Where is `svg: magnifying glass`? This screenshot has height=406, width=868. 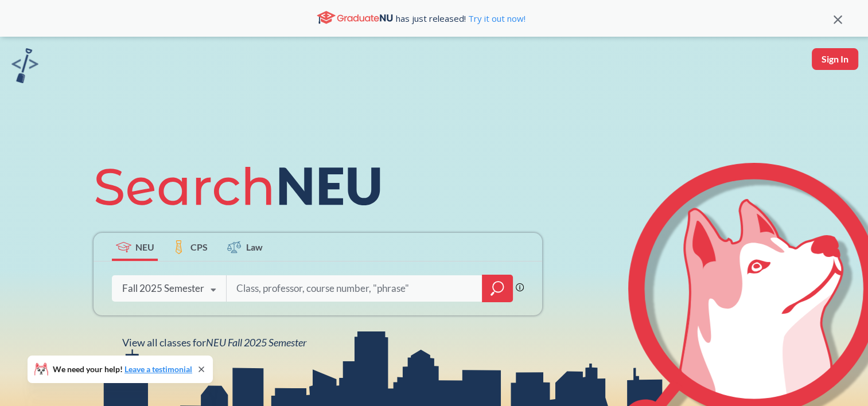
svg: magnifying glass is located at coordinates (497, 289).